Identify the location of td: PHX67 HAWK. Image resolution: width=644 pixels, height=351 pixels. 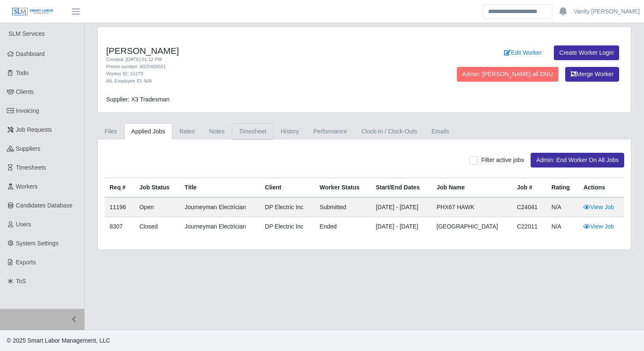
(471, 207).